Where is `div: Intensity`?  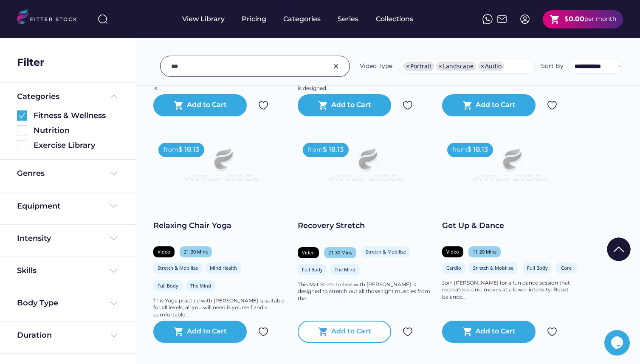
div: Intensity is located at coordinates (34, 238).